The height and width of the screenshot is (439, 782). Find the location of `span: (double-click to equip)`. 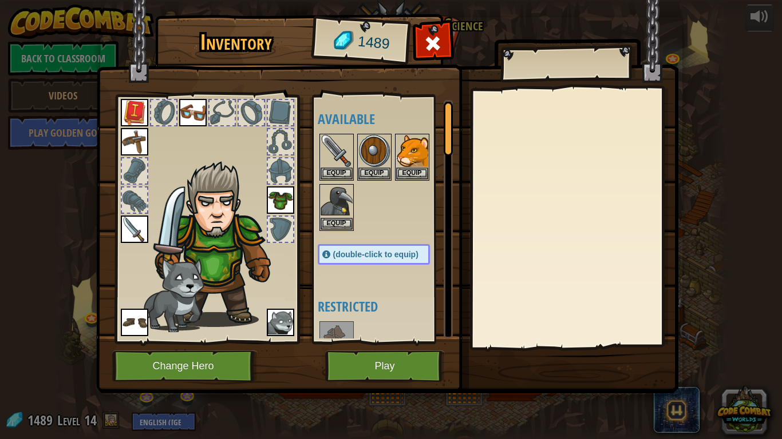

span: (double-click to equip) is located at coordinates (375, 255).